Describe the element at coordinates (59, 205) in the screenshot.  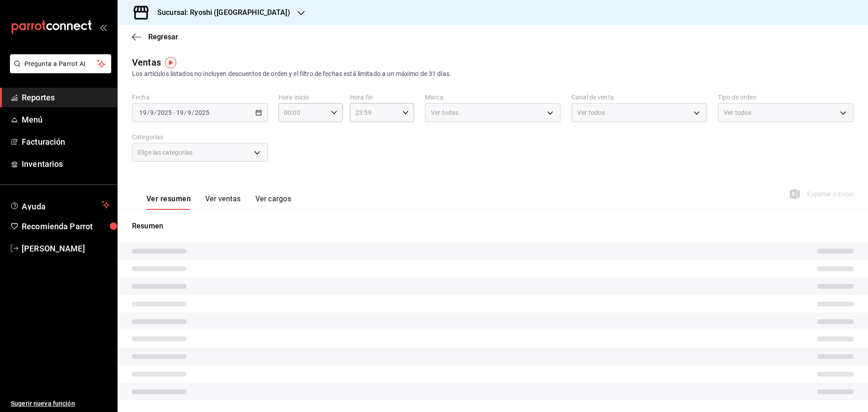
I see `span: Ayuda` at that location.